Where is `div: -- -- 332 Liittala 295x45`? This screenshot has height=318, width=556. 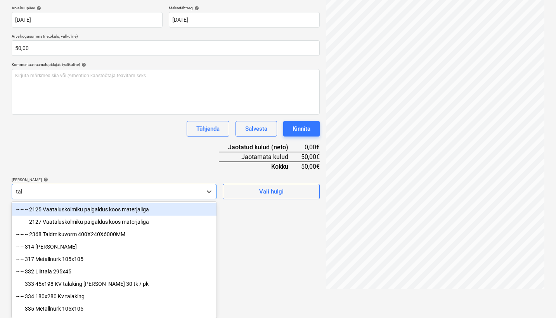
div: -- -- 332 Liittala 295x45 is located at coordinates (114, 271).